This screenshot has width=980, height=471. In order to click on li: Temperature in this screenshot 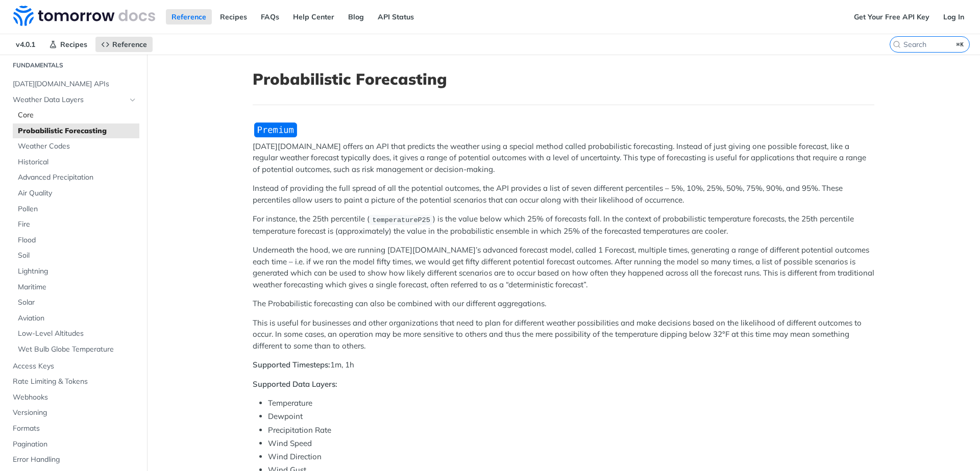, I will do `click(571, 403)`.